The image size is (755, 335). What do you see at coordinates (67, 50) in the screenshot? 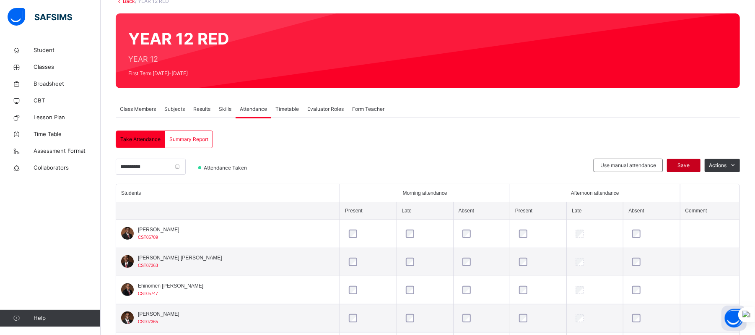
I see `span: Student` at bounding box center [67, 50].